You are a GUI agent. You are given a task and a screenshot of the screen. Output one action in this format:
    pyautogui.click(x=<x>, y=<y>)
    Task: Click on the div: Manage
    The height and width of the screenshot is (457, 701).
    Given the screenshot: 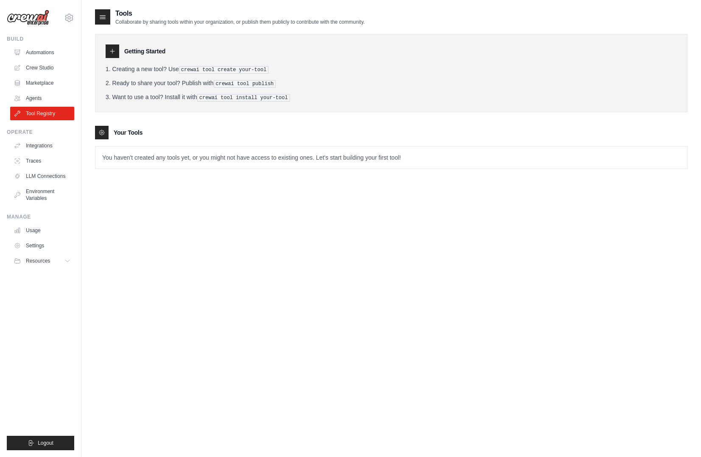 What is the action you would take?
    pyautogui.click(x=40, y=217)
    